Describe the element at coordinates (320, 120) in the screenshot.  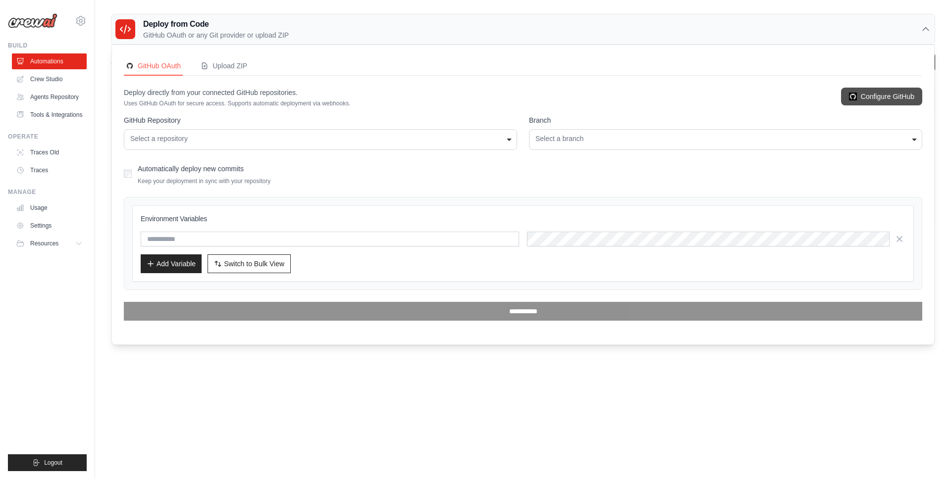
I see `label: GitHub Repository` at that location.